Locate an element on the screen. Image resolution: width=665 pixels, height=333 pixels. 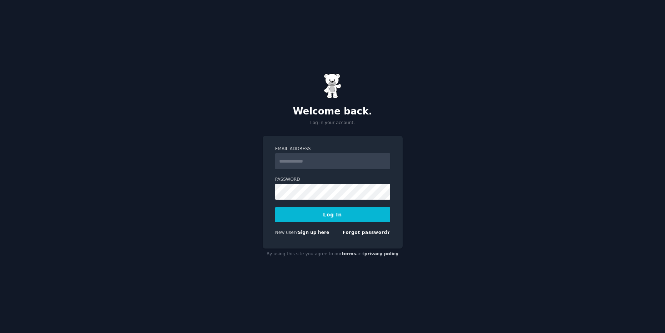
div: By using this site you agree to our and is located at coordinates (332, 254).